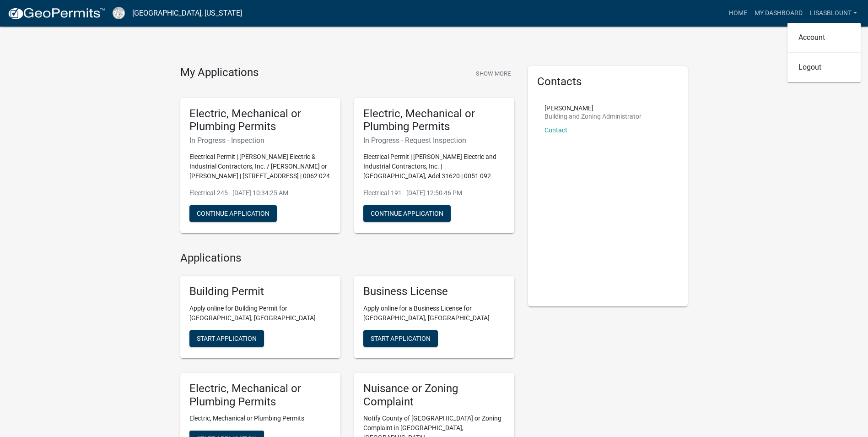 Image resolution: width=868 pixels, height=437 pixels. Describe the element at coordinates (824, 52) in the screenshot. I see `div: lisasblount` at that location.